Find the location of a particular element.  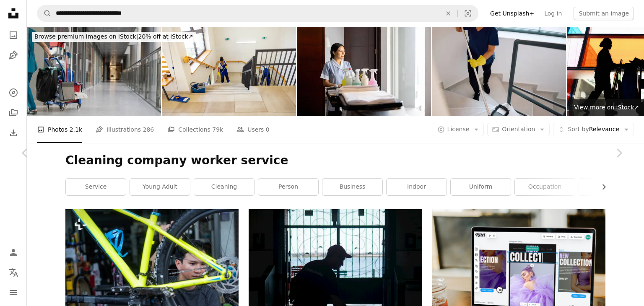

span: 79k is located at coordinates (218, 130).